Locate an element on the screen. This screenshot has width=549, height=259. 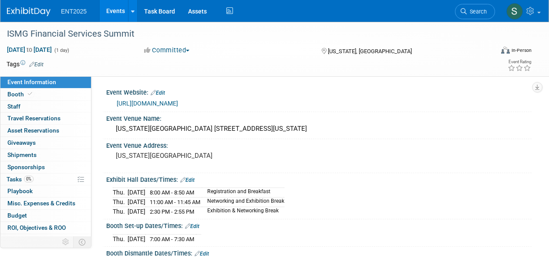
img: ExhibitDay is located at coordinates (29, 12).